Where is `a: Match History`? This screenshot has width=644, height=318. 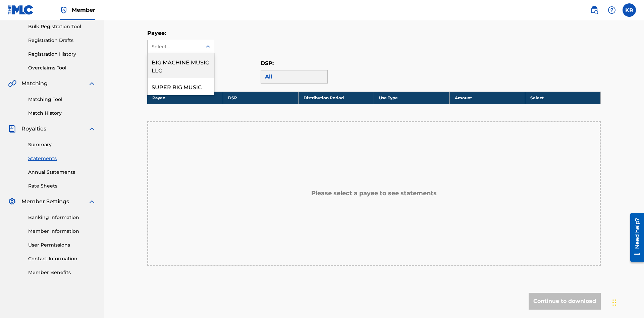 a: Match History is located at coordinates (62, 113).